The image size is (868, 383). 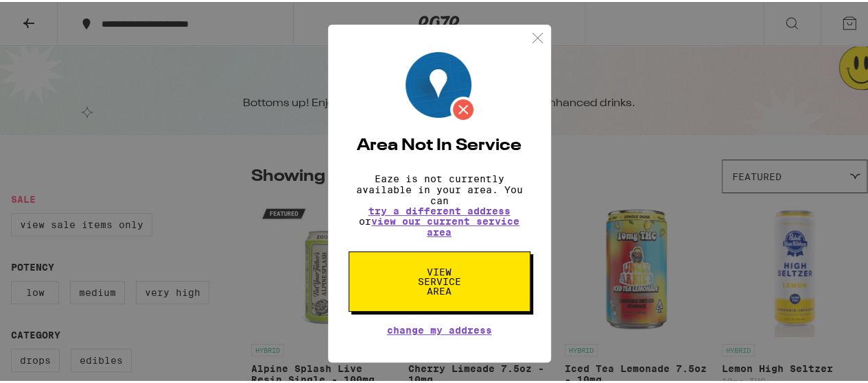 What do you see at coordinates (439, 209) in the screenshot?
I see `span: try a different address` at bounding box center [439, 209].